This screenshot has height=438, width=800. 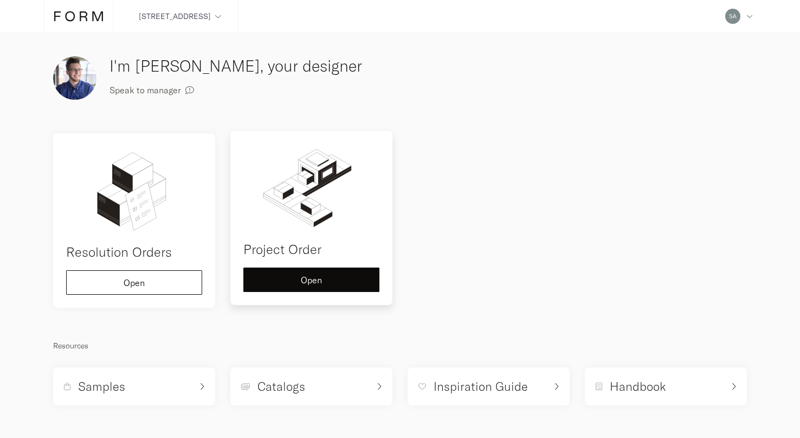 What do you see at coordinates (733, 16) in the screenshot?
I see `img: 8f6a96f42830b2c4bba271506a5eb41b` at bounding box center [733, 16].